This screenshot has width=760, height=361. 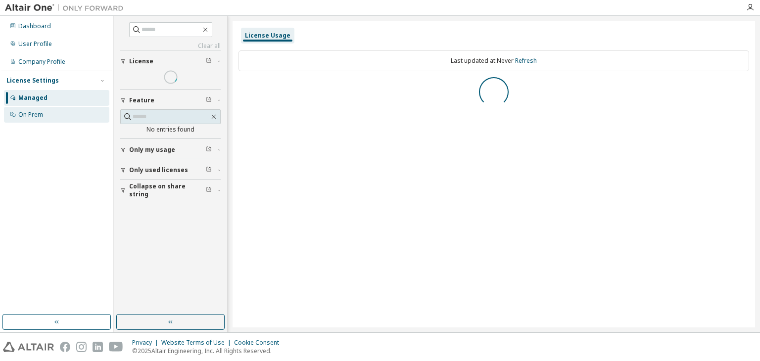 What do you see at coordinates (35, 44) in the screenshot?
I see `div: User Profile` at bounding box center [35, 44].